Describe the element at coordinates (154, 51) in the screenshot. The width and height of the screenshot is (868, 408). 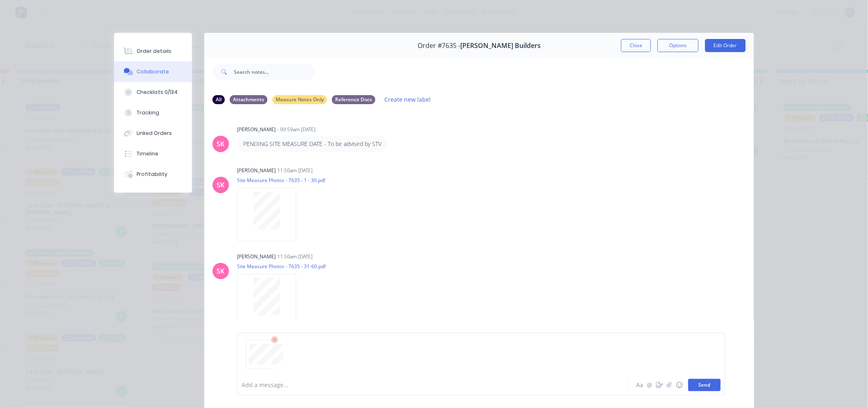
I see `div: Order details` at that location.